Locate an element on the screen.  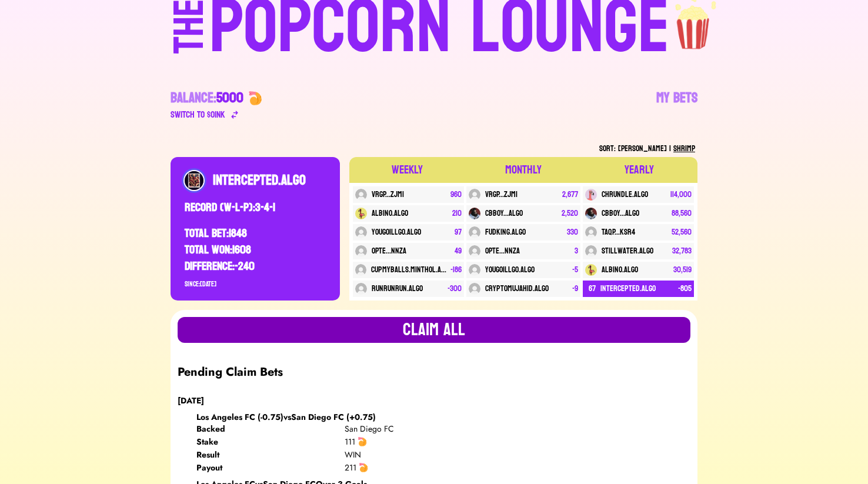
div: 97 is located at coordinates (458, 233).